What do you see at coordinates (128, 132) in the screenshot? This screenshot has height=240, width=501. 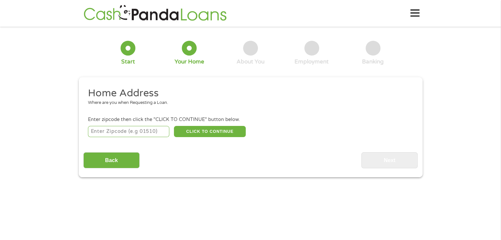 I see `input: Enter Zipcode (e.g 01510)` at bounding box center [128, 132].